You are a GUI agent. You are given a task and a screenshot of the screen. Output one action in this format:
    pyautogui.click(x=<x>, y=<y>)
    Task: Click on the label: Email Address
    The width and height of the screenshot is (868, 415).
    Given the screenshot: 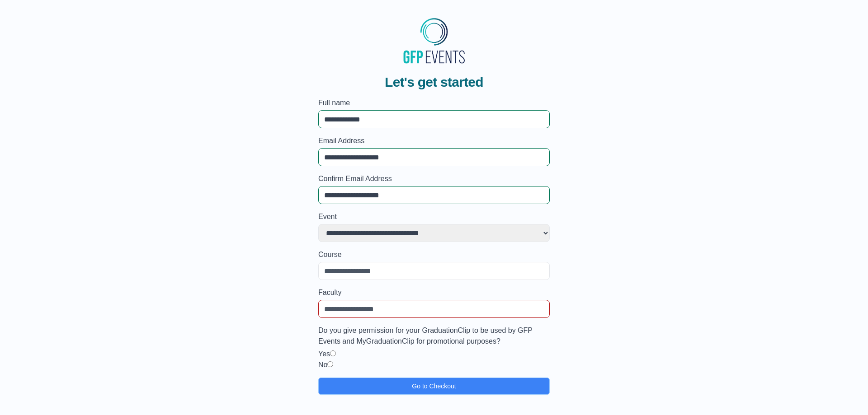 What is the action you would take?
    pyautogui.click(x=434, y=141)
    